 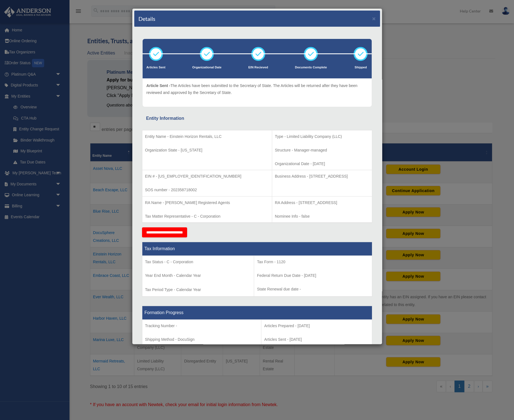 I want to click on p: Tax Form - 1120, so click(x=313, y=262).